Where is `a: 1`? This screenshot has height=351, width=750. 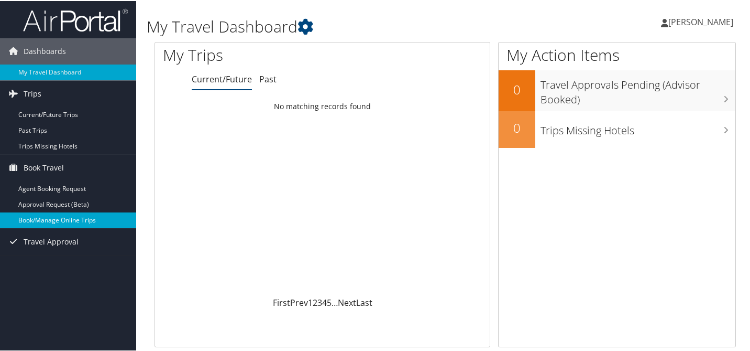
a: 1 is located at coordinates (310, 301).